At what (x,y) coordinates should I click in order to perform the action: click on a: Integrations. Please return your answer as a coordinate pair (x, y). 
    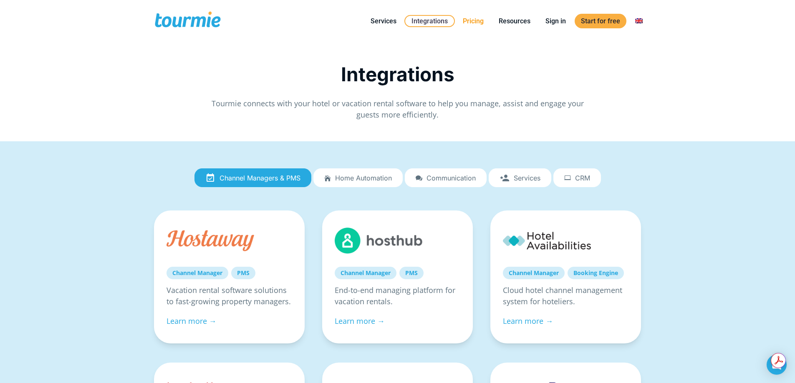
    Looking at the image, I should click on (429, 21).